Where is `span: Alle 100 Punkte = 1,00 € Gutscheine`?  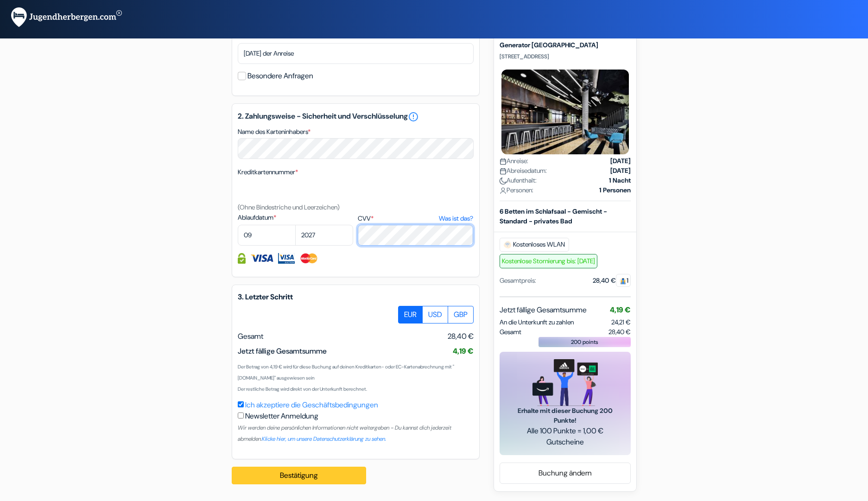
span: Alle 100 Punkte = 1,00 € Gutscheine is located at coordinates (565, 437).